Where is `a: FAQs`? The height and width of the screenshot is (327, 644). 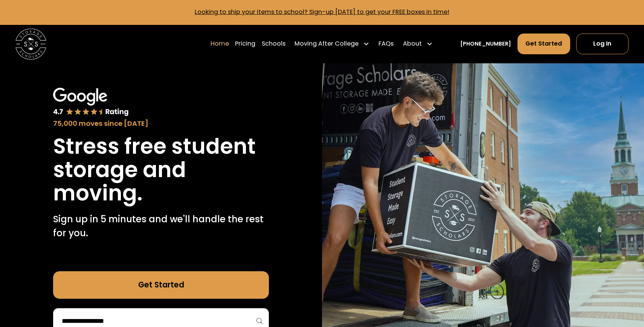 a: FAQs is located at coordinates (386, 44).